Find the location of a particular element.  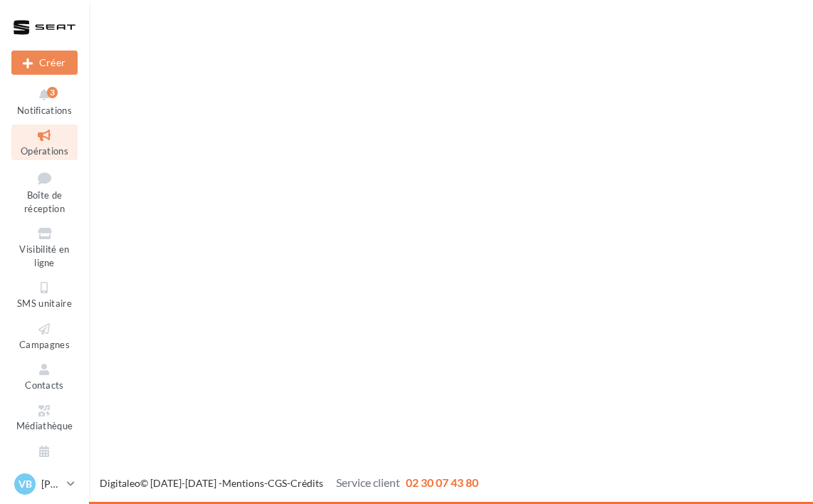

span: Notifications is located at coordinates (44, 110).